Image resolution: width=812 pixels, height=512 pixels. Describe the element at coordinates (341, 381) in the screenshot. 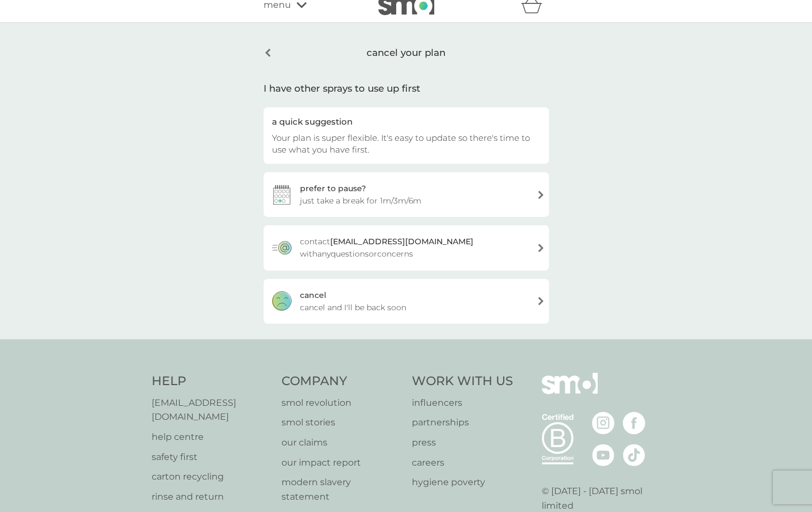

I see `h4: Company` at that location.